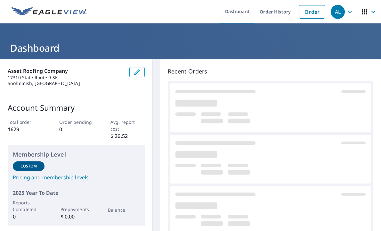 This screenshot has width=381, height=231. I want to click on p: Balance, so click(124, 209).